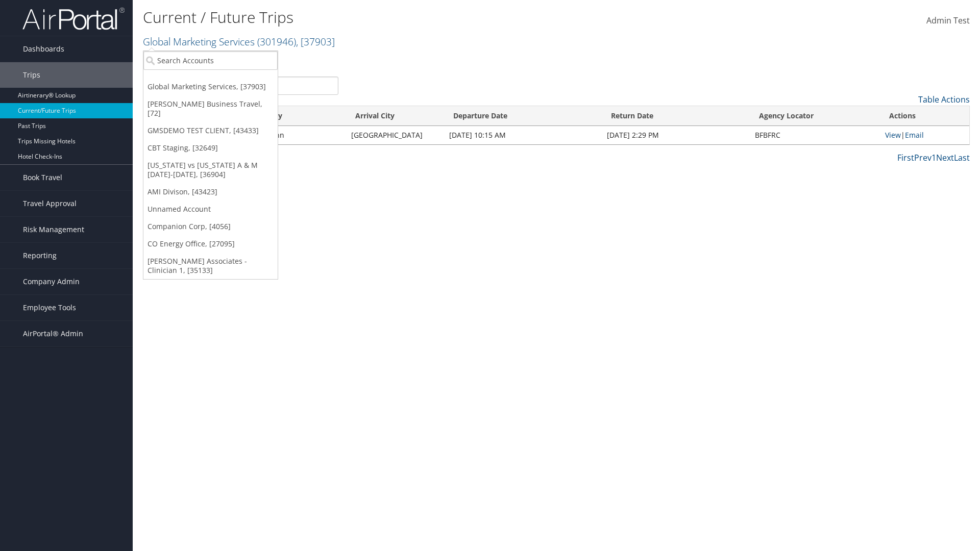  What do you see at coordinates (934, 157) in the screenshot?
I see `a: 1` at bounding box center [934, 157].